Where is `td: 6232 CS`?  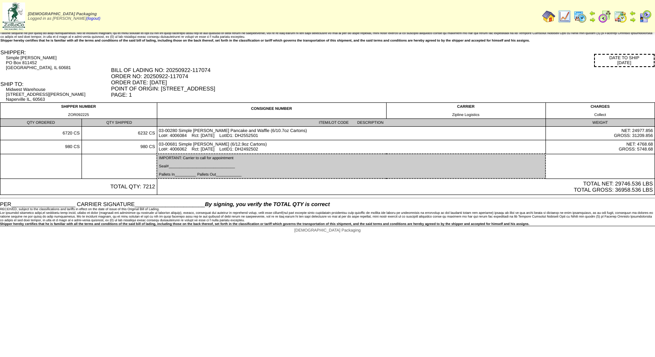
td: 6232 CS is located at coordinates (119, 133).